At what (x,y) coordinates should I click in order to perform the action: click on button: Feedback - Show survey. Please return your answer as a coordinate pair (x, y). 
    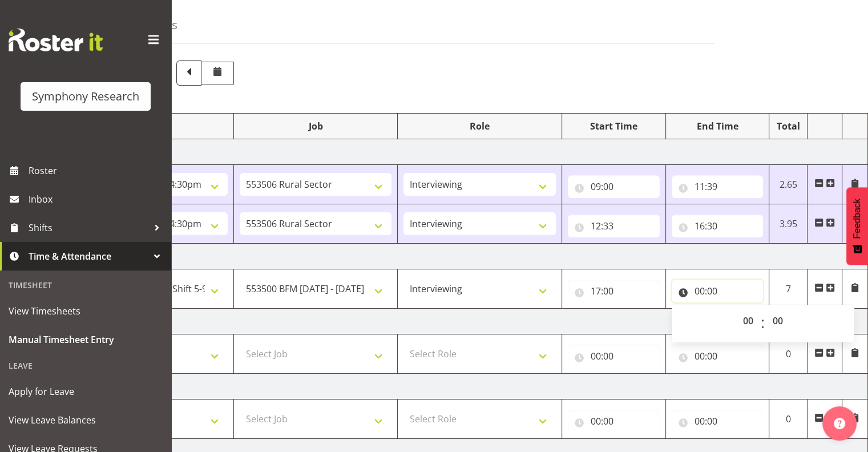
    Looking at the image, I should click on (857, 226).